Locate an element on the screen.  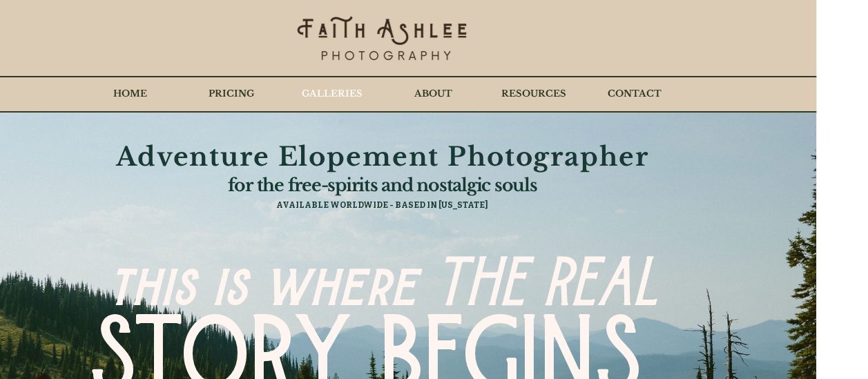
a: ABOUT is located at coordinates (433, 94).